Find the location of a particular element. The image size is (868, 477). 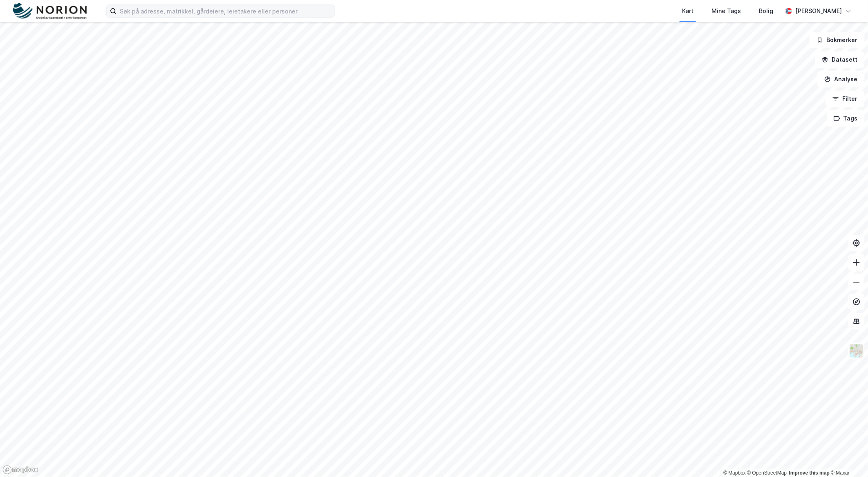

div: Mine Tags is located at coordinates (726, 11).